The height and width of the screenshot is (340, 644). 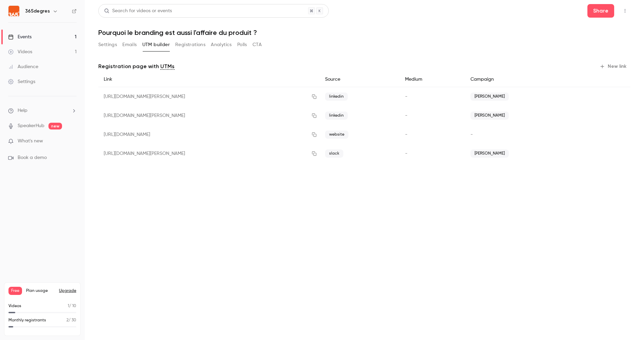 What do you see at coordinates (613, 66) in the screenshot?
I see `button: New link` at bounding box center [613, 66].